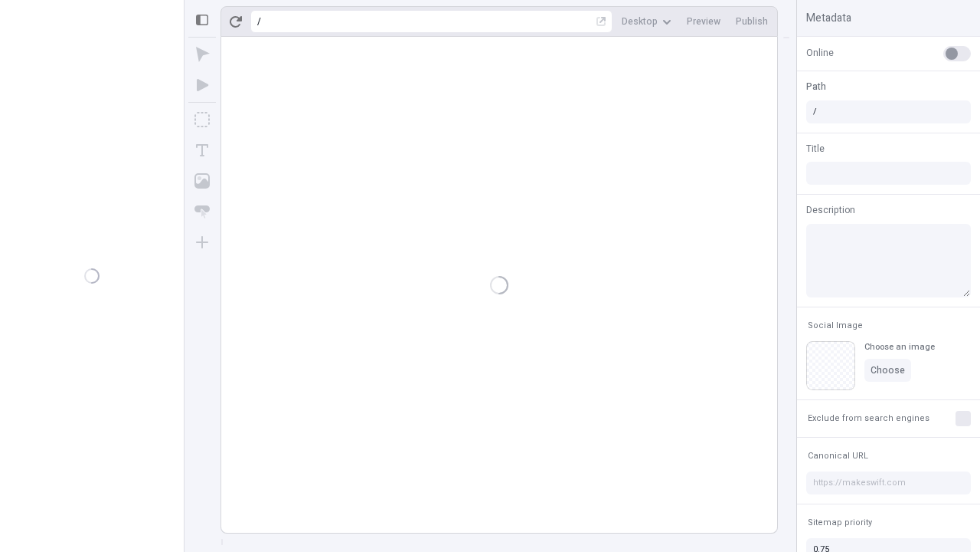 This screenshot has height=552, width=980. Describe the element at coordinates (838, 455) in the screenshot. I see `span: Canonical URL` at that location.